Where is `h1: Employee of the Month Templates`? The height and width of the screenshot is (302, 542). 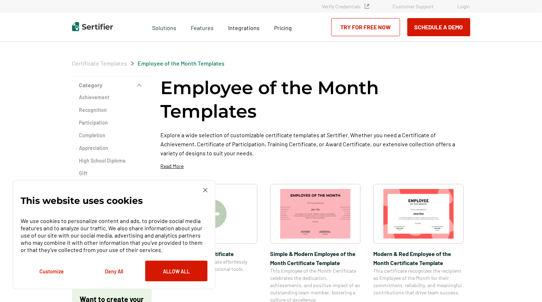
h1: Employee of the Month Templates is located at coordinates (316, 100).